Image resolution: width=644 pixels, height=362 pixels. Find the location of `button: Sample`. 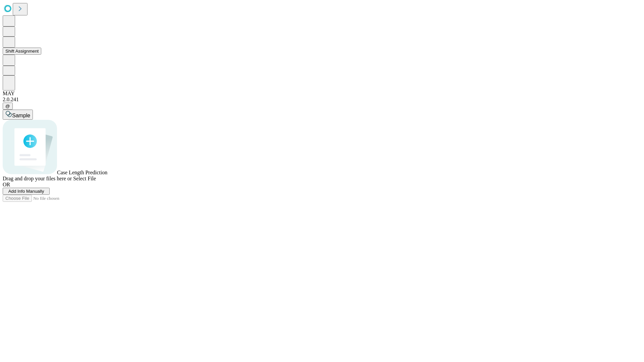

button: Sample is located at coordinates (18, 115).